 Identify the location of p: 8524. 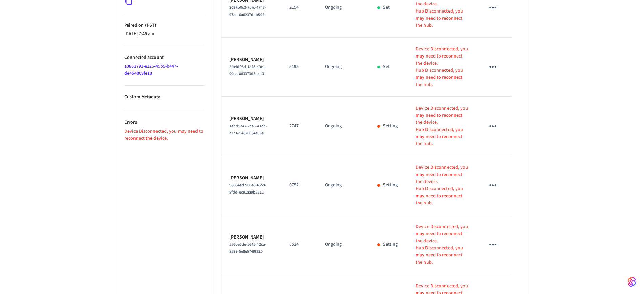
(299, 244).